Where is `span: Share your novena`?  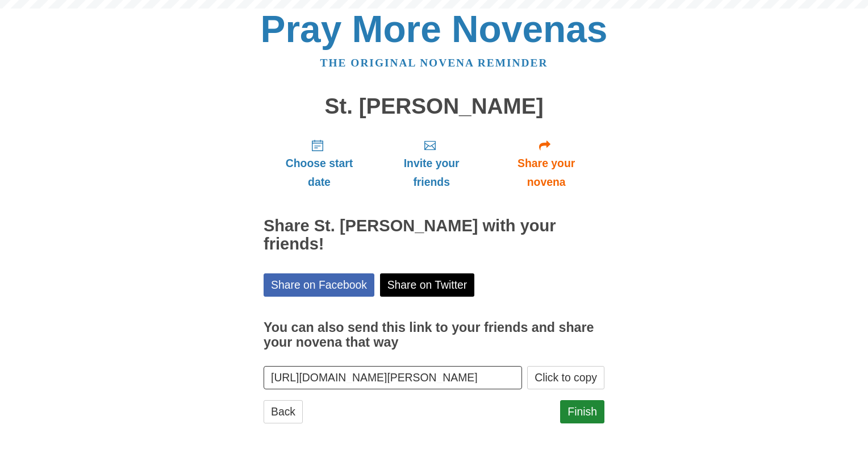
span: Share your novena is located at coordinates (546, 173).